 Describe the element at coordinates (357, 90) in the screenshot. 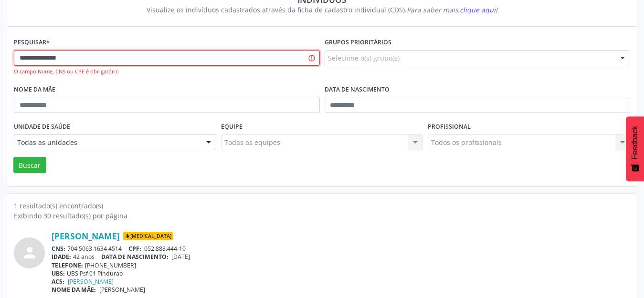

I see `label: Data de nascimento` at that location.